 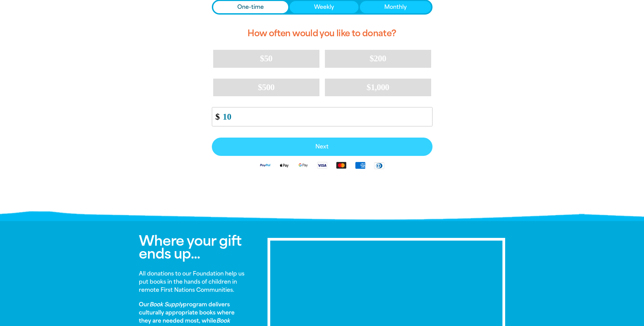 What do you see at coordinates (303, 165) in the screenshot?
I see `img: Google Pay logo` at bounding box center [303, 165].